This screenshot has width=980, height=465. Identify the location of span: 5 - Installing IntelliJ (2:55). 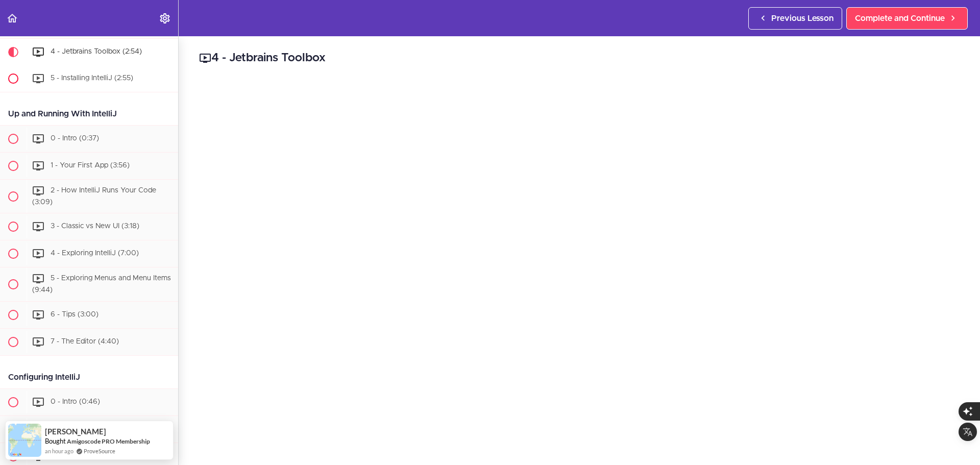
(92, 78).